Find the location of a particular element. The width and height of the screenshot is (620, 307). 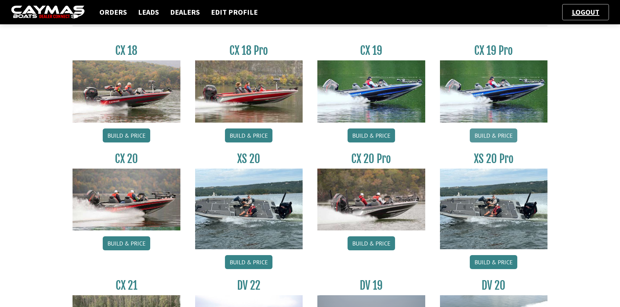

h3: CX 21 is located at coordinates (126, 285).